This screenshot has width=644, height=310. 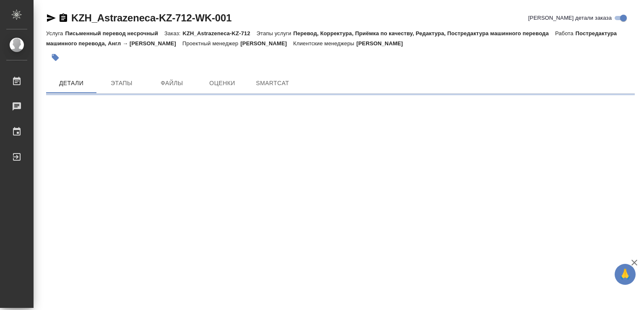 I want to click on span: Файлы, so click(x=172, y=83).